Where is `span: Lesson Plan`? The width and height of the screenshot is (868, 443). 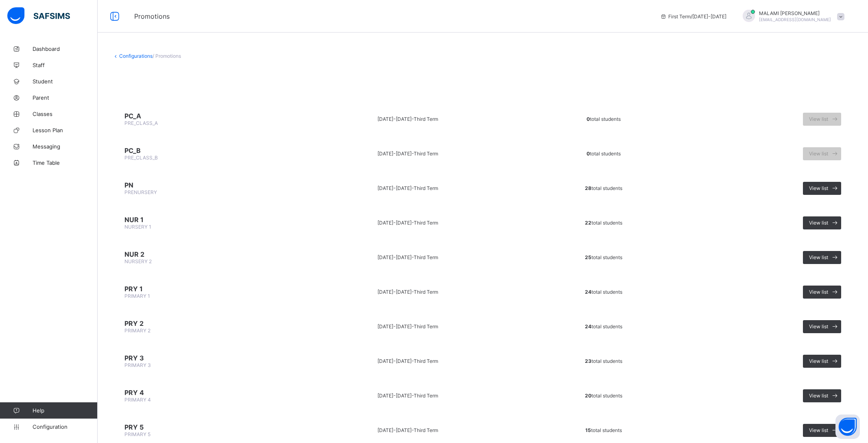 span: Lesson Plan is located at coordinates (65, 130).